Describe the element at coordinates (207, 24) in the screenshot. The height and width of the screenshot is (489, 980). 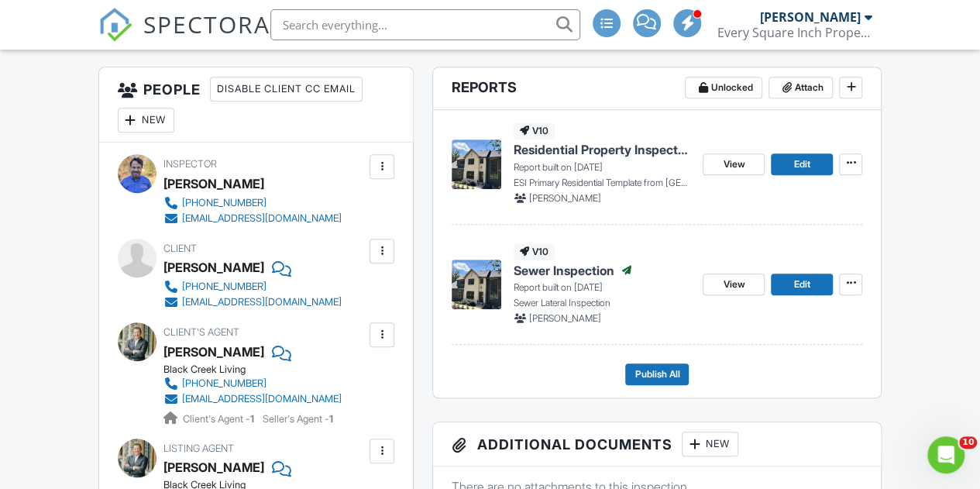
I see `span: SPECTORA` at that location.